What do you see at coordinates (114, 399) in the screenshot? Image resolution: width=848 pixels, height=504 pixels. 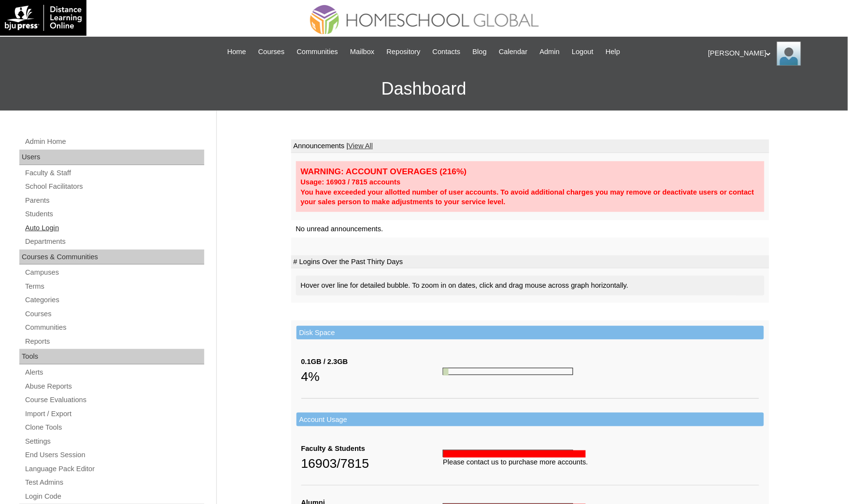 I see `a: Course Evaluations` at bounding box center [114, 399].